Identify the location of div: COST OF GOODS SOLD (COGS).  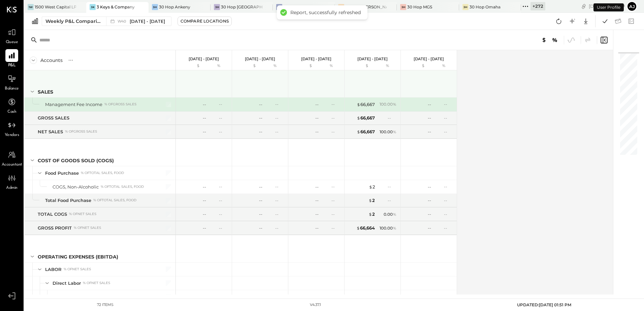
(76, 160).